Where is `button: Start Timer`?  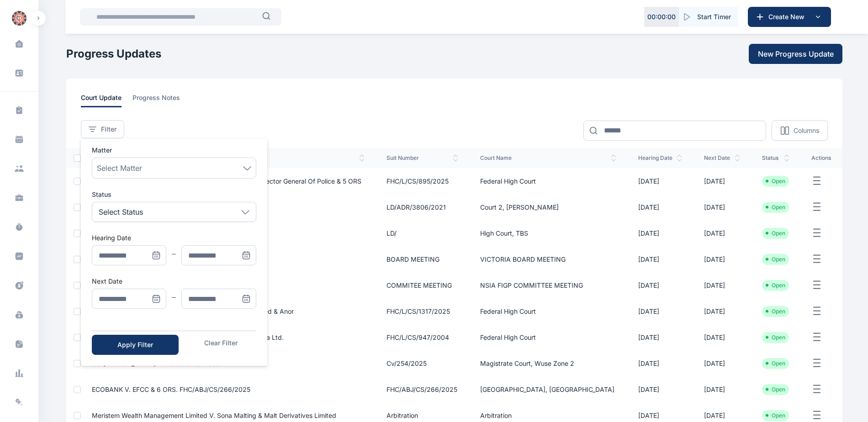 button: Start Timer is located at coordinates (709, 17).